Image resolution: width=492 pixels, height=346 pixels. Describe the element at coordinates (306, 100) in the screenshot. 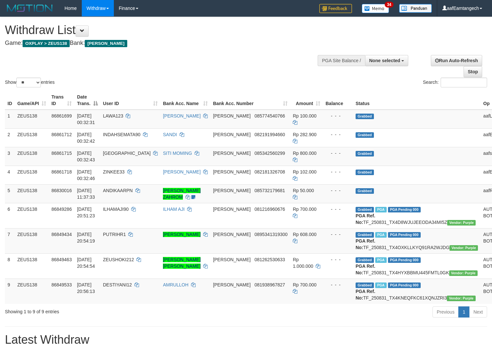

I see `th: Amount: activate to sort column ascending` at that location.